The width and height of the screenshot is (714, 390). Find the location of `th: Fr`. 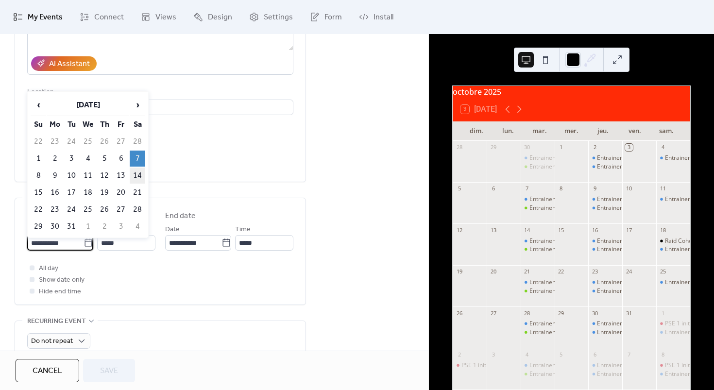

th: Fr is located at coordinates (121, 124).